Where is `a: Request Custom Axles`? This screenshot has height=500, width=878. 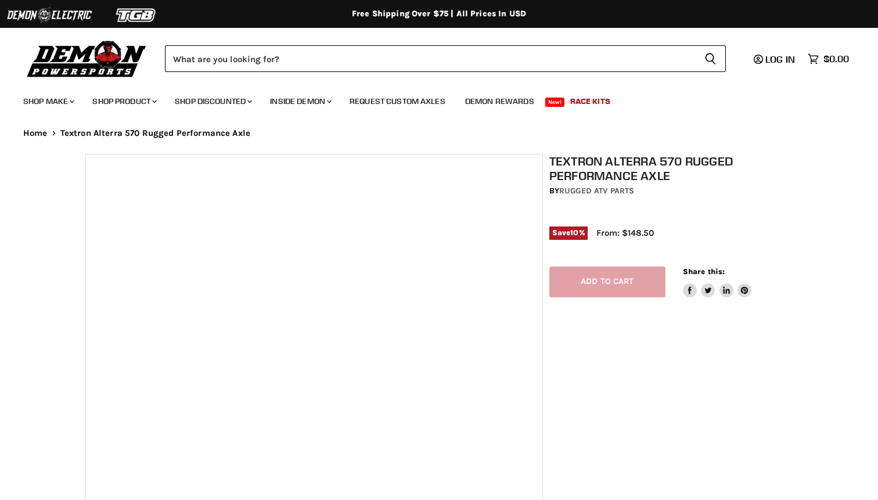 a: Request Custom Axles is located at coordinates (397, 101).